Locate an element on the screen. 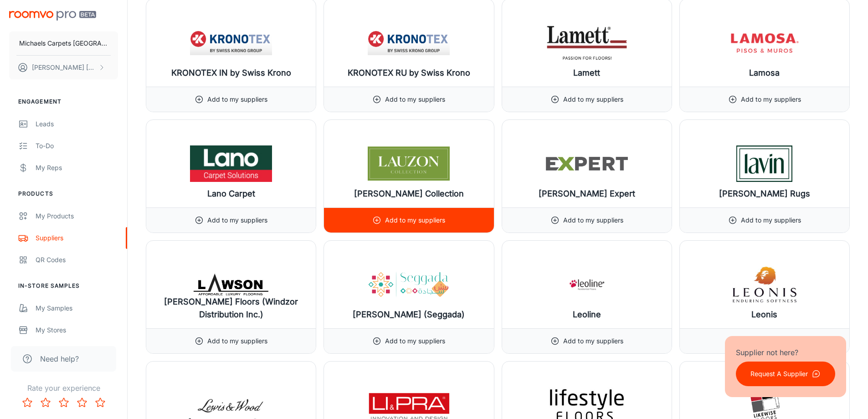 The image size is (868, 419). button: Rate 1 star is located at coordinates (27, 402).